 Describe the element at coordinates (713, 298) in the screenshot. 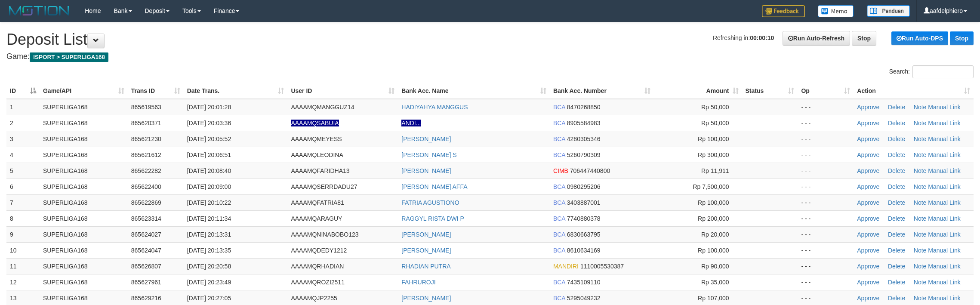

I see `span: Rp 107,000` at that location.